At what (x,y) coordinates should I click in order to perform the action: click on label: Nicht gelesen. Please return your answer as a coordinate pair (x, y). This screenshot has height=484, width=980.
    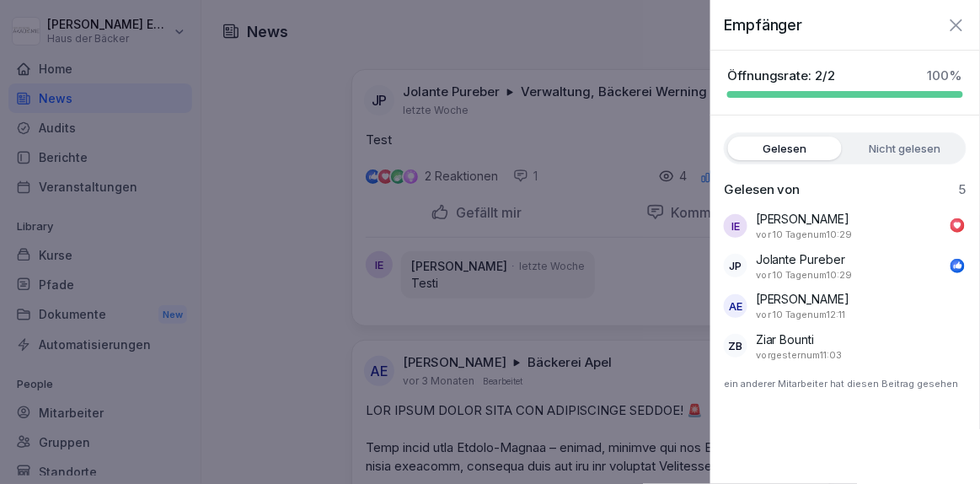
    Looking at the image, I should click on (905, 149).